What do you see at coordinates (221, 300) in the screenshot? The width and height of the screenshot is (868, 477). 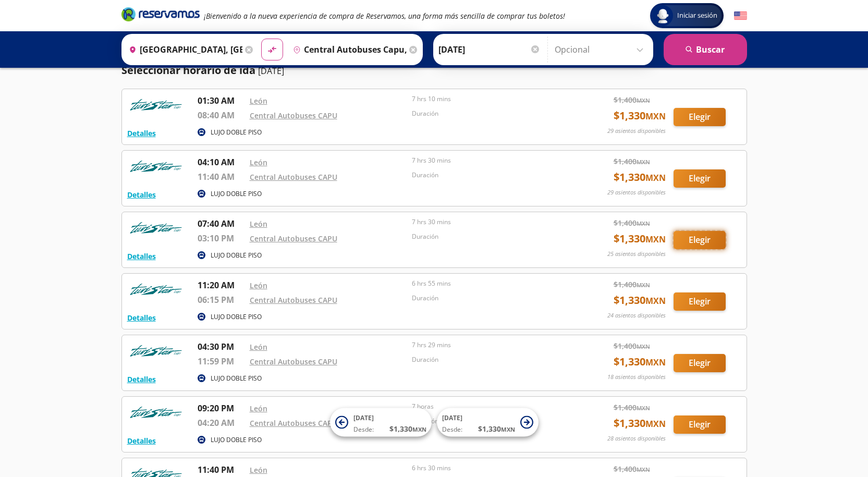 I see `p: 06:15 PM` at bounding box center [221, 300].